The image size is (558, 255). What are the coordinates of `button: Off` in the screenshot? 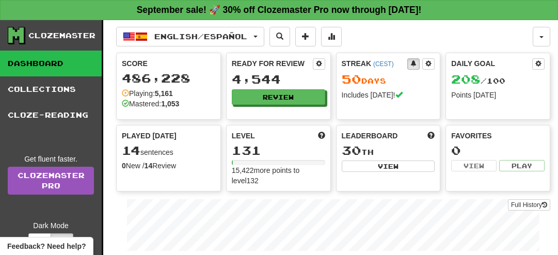 It's located at (62, 239).